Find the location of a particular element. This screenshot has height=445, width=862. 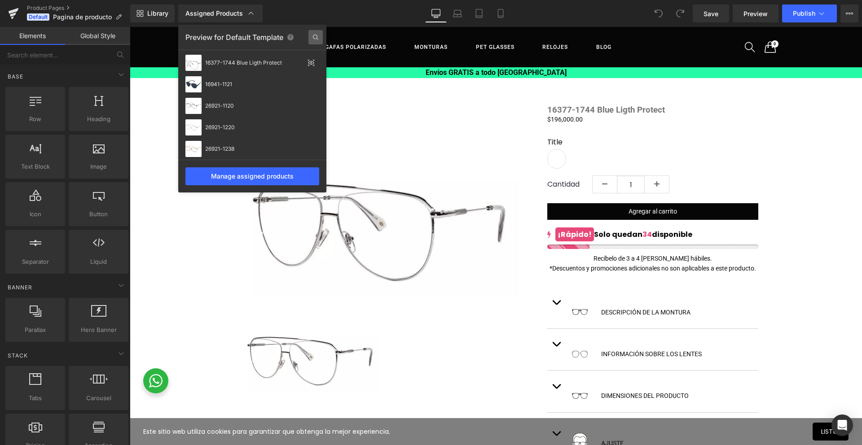

div: 26921-1220 is located at coordinates (255, 128).